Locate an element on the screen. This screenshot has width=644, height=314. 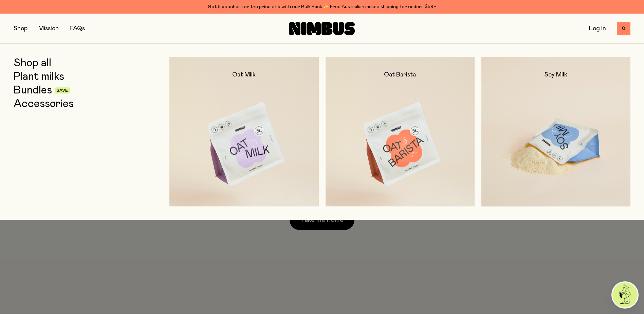
button: 0 is located at coordinates (624, 29).